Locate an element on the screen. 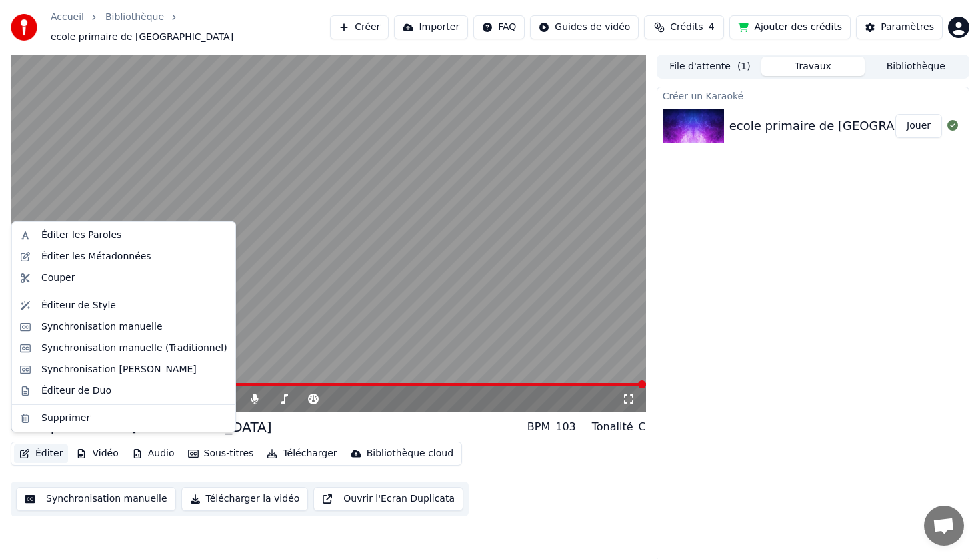  button: Bibliothèque is located at coordinates (916, 66).